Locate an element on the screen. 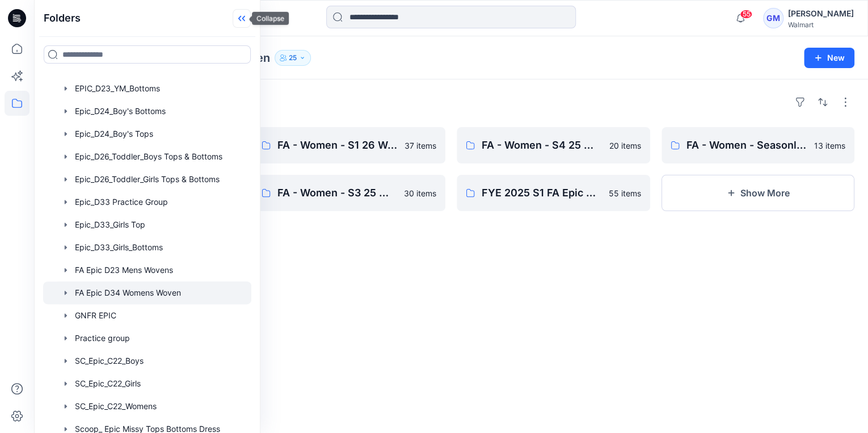 The width and height of the screenshot is (868, 433). p: 13 items is located at coordinates (829, 145).